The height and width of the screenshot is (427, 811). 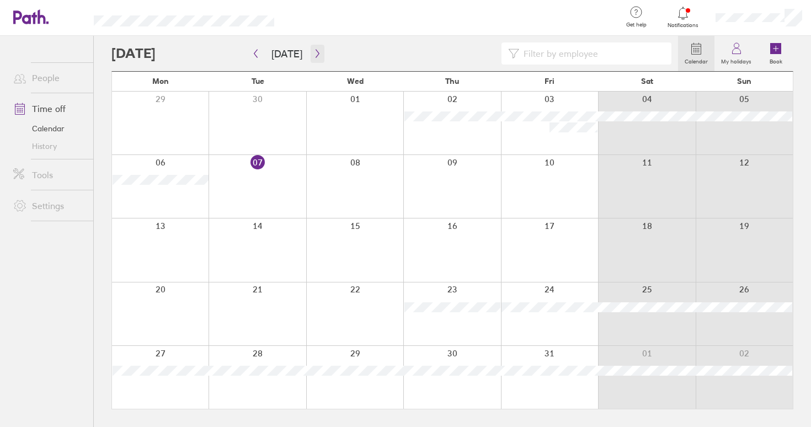 I want to click on a: Time off, so click(x=49, y=109).